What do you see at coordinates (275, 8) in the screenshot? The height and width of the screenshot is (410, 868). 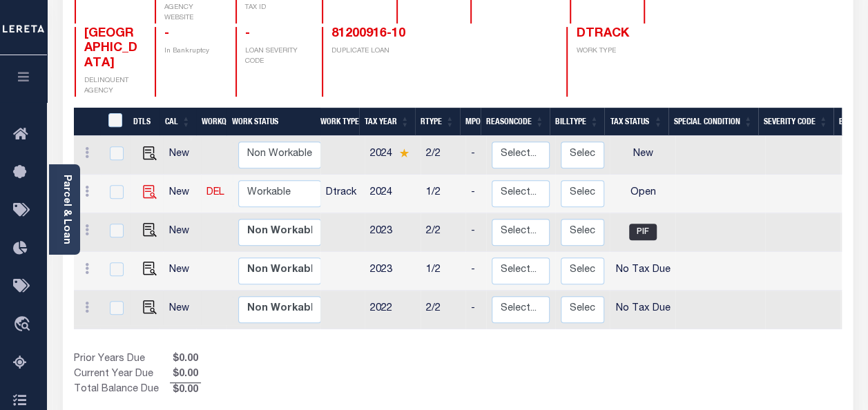 I see `p: TAX ID` at bounding box center [275, 8].